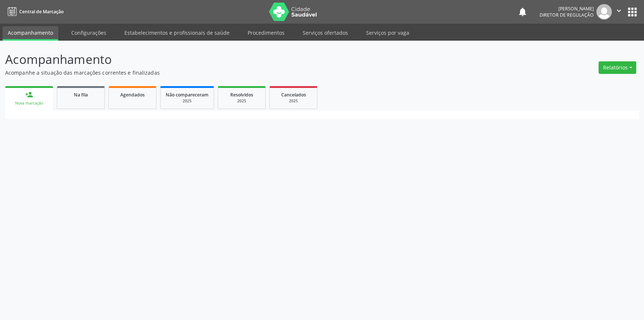 The width and height of the screenshot is (644, 320). What do you see at coordinates (187, 95) in the screenshot?
I see `span: Não compareceram` at bounding box center [187, 95].